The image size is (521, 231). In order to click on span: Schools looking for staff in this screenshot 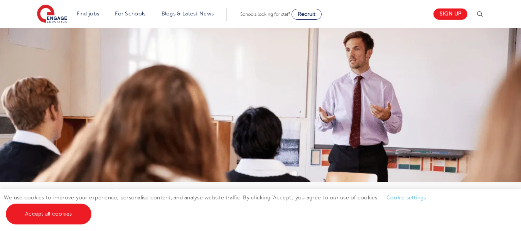, I will do `click(265, 14)`.